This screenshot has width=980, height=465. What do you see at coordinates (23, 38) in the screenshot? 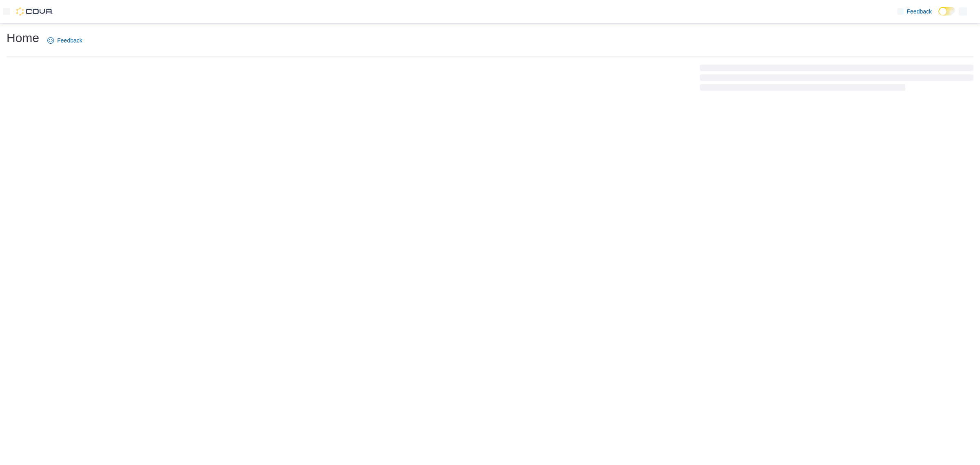
I see `h1: Home` at bounding box center [23, 38].